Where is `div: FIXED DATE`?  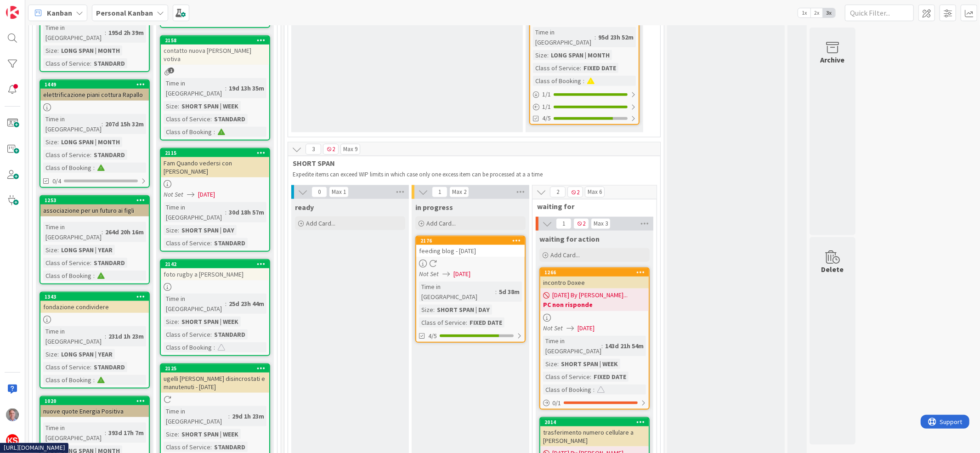 div: FIXED DATE is located at coordinates (485, 322).